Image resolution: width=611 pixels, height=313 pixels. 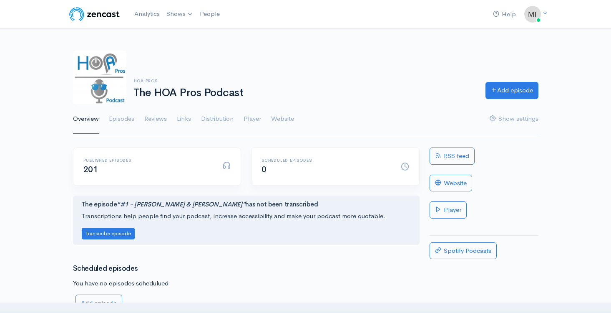 I want to click on a: Overview, so click(x=86, y=119).